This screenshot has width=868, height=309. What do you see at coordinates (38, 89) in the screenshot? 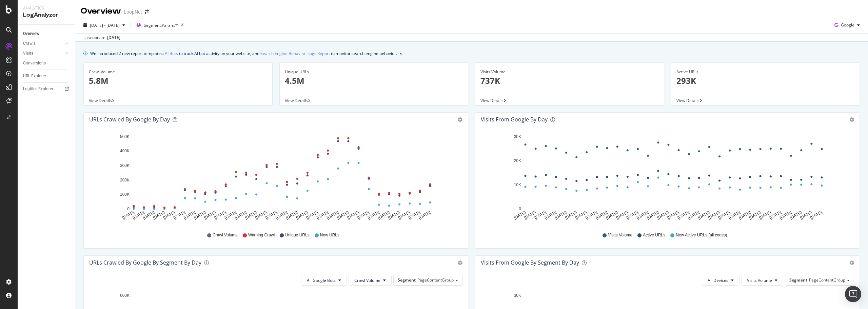
I see `div: Logfiles Explorer` at bounding box center [38, 89].